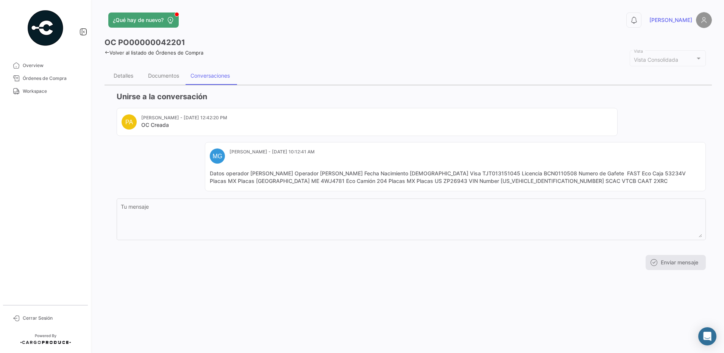  I want to click on button: ¿Qué hay de nuevo?, so click(143, 20).